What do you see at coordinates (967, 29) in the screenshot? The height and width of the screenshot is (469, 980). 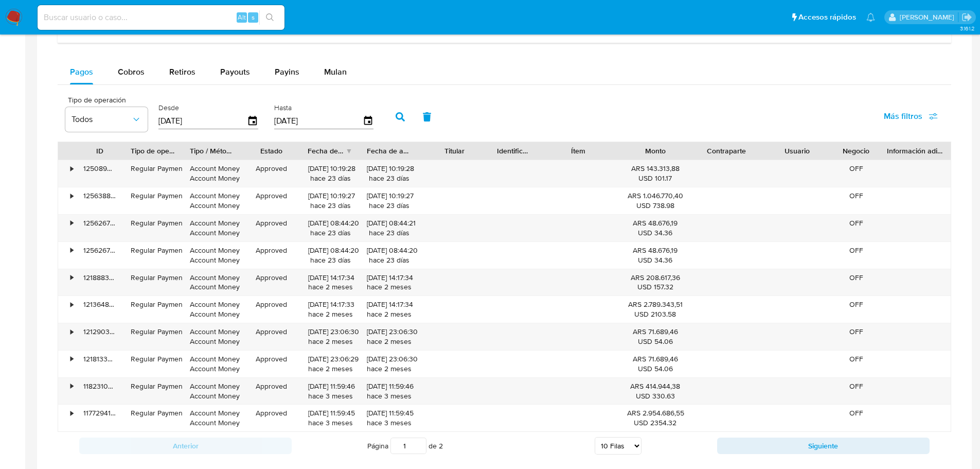 I see `span: 3.161.2` at bounding box center [967, 29].